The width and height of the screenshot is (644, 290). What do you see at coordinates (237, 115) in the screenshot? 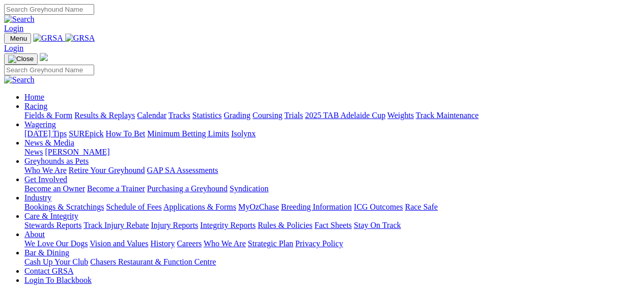
I see `a: Grading` at bounding box center [237, 115].